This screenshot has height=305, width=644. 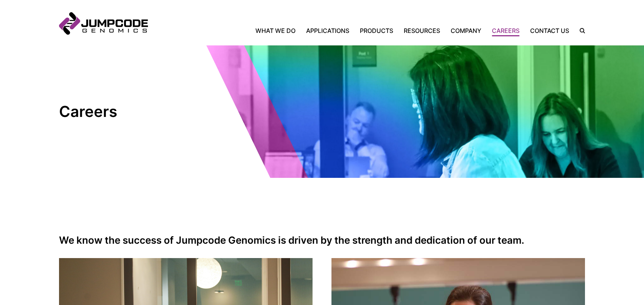 I want to click on label: Search the site., so click(x=579, y=31).